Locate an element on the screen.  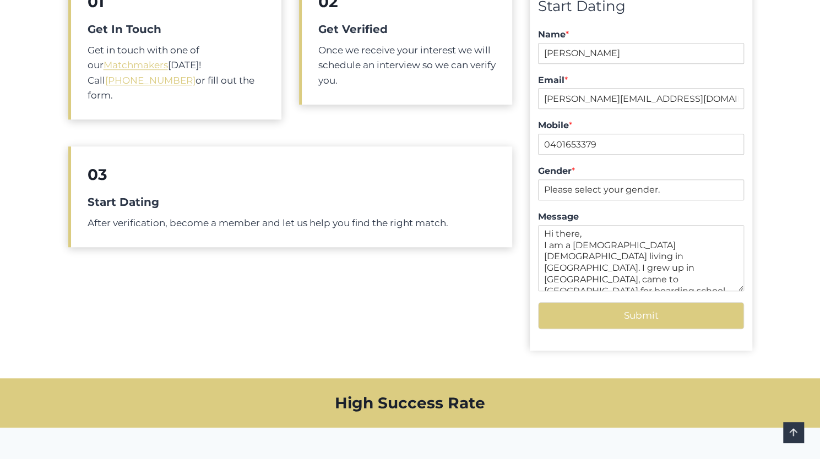
h2: 03 is located at coordinates (292, 175).